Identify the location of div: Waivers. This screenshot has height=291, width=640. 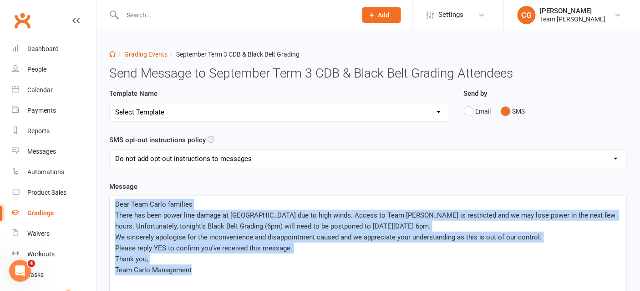
(38, 233).